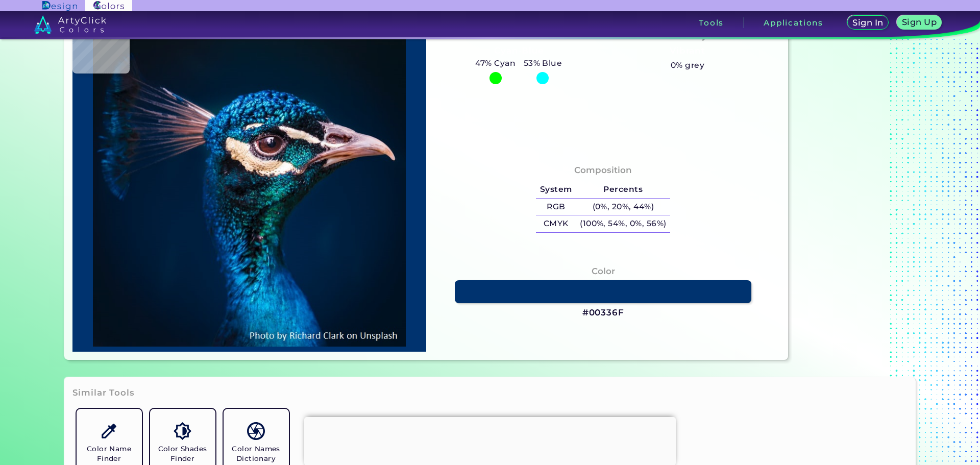 This screenshot has width=980, height=465. What do you see at coordinates (604, 313) in the screenshot?
I see `h3: #00336F` at bounding box center [604, 313].